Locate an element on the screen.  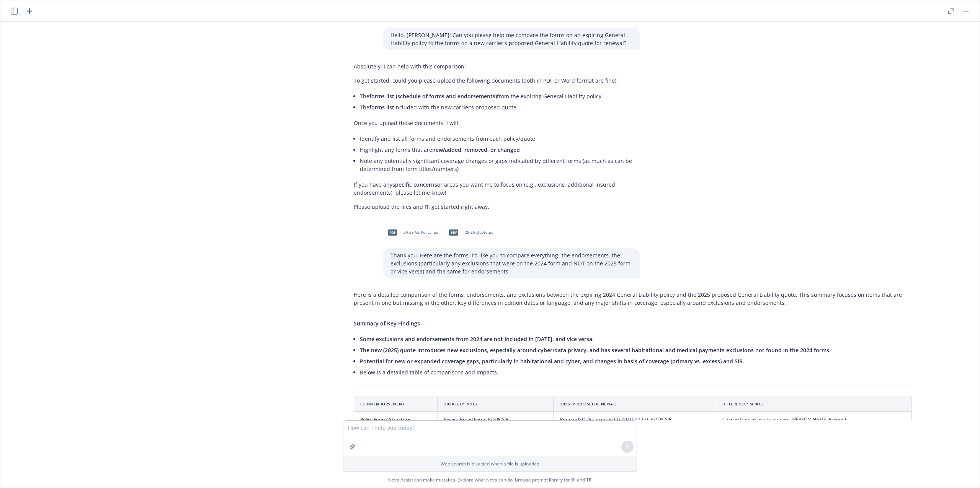
span: specific concerns is located at coordinates (414, 184).